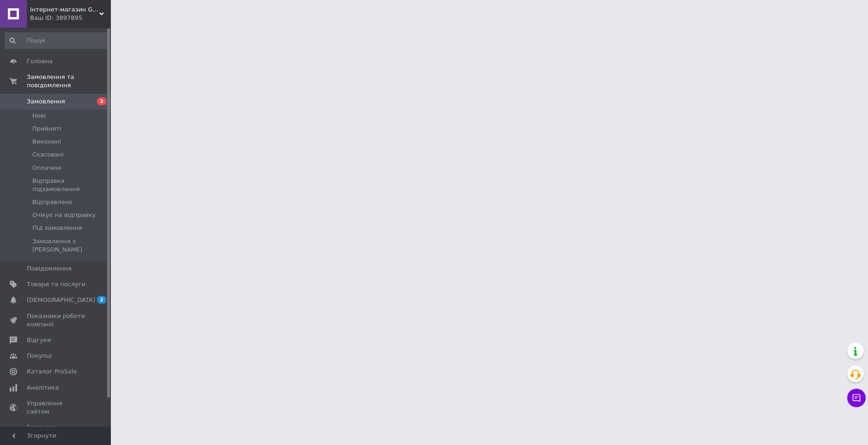 This screenshot has height=445, width=868. What do you see at coordinates (57, 40) in the screenshot?
I see `input: Пошук` at bounding box center [57, 40].